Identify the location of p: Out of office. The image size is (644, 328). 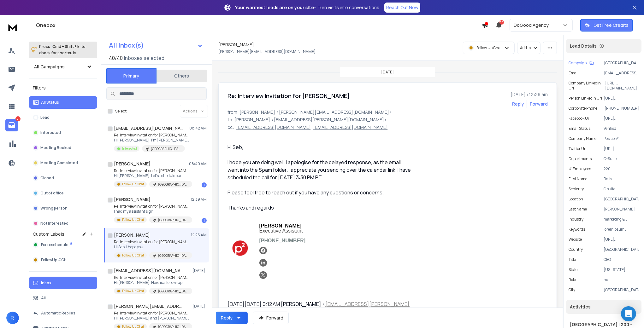
(52, 193).